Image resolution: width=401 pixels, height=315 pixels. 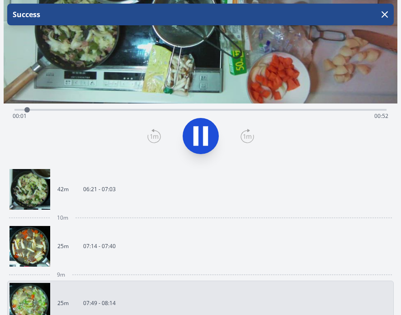 What do you see at coordinates (99, 303) in the screenshot?
I see `p: 07:49 - 08:14` at bounding box center [99, 303].